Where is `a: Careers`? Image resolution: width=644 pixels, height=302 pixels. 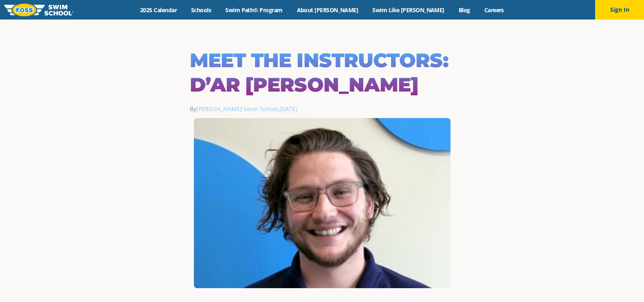 a: Careers is located at coordinates (494, 9).